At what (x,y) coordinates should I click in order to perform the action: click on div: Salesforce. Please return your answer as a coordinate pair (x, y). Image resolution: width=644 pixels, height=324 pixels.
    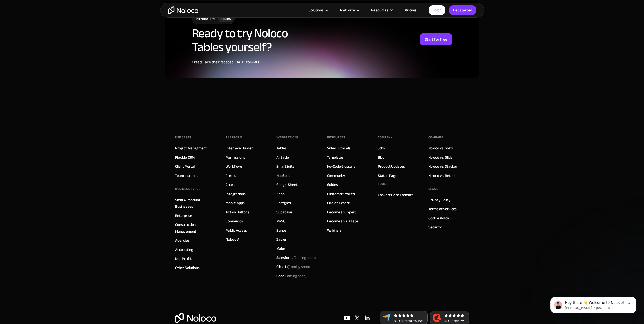
    Looking at the image, I should click on (296, 258).